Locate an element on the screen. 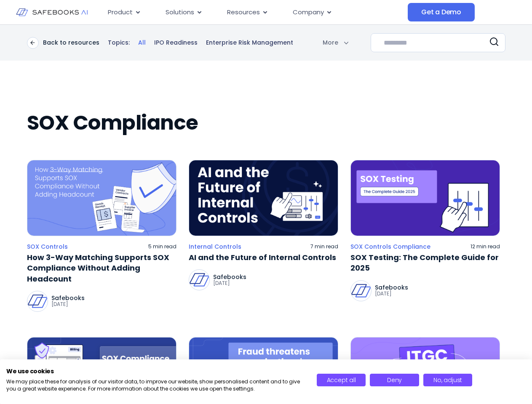 The width and height of the screenshot is (532, 404). button: Deny all cookies is located at coordinates (394, 380).